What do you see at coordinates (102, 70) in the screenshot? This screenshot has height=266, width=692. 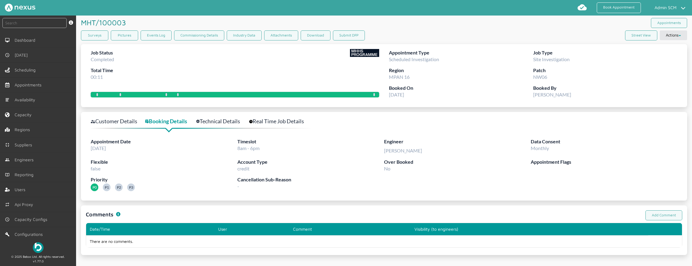 I see `label: Total Time` at bounding box center [102, 70].